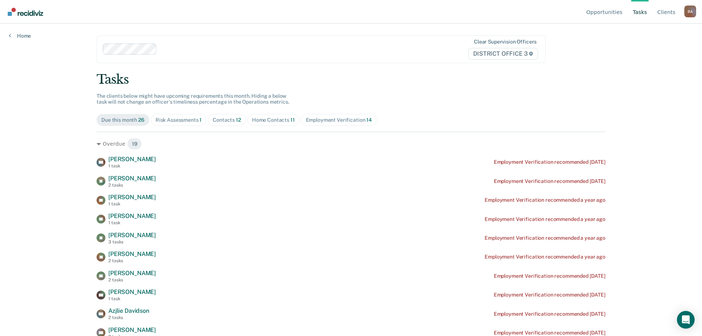 The image size is (702, 336). What do you see at coordinates (690, 11) in the screenshot?
I see `div: B A` at bounding box center [690, 11].